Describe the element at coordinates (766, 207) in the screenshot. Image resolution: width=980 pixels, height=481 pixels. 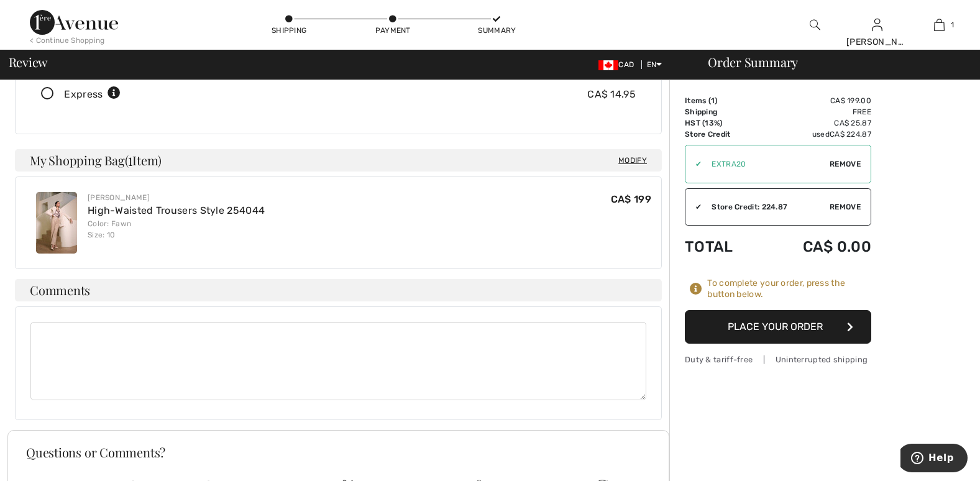
I see `div: Store Credit: 224.87` at that location.